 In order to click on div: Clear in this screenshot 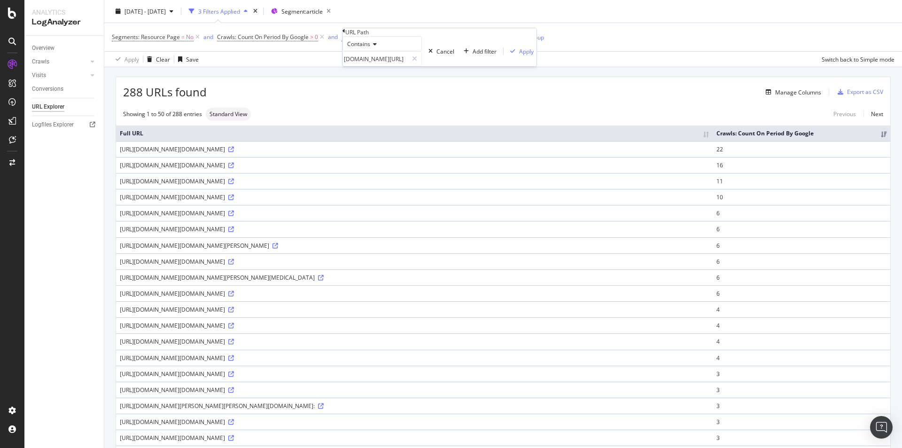, I will do `click(163, 59)`.